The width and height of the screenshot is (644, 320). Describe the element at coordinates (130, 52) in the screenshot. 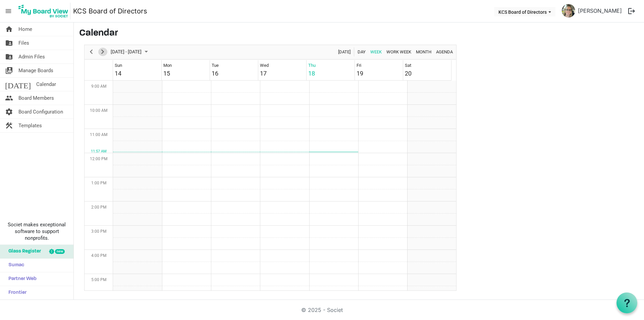

I see `button: September 2025` at that location.